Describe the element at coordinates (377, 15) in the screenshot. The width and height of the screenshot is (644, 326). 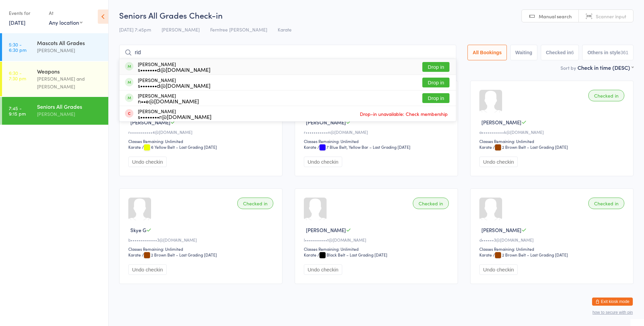
I see `h2: Seniors All Grades Check-in` at that location.